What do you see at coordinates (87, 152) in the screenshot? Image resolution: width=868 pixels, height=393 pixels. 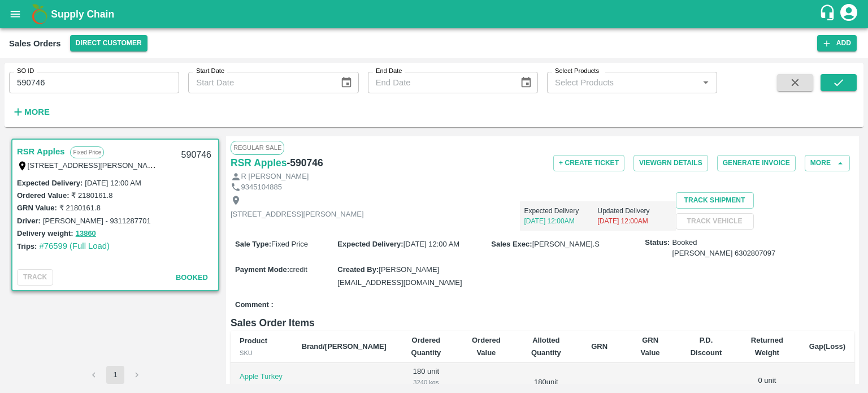 I see `p: Fixed Price` at bounding box center [87, 152].